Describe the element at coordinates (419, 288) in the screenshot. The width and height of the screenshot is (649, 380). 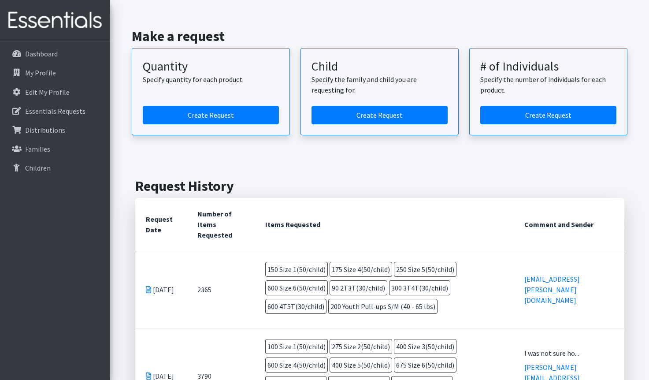
I see `span: 300 3T4T(30/child)` at that location.